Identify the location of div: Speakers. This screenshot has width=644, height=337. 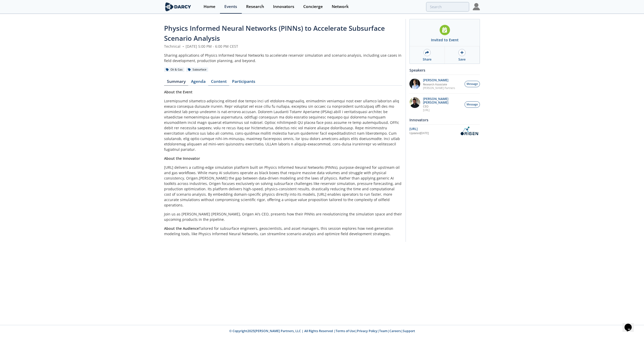
(445, 70).